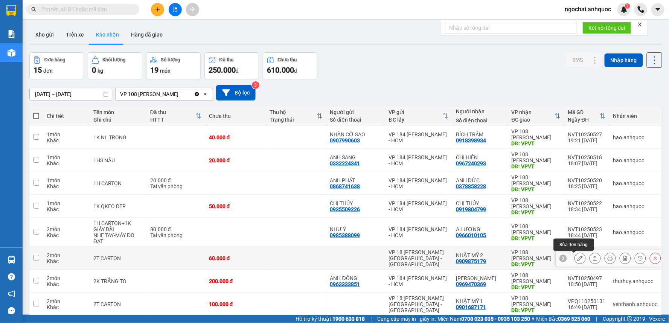  What do you see at coordinates (165, 71) in the screenshot?
I see `span: món` at bounding box center [165, 71].